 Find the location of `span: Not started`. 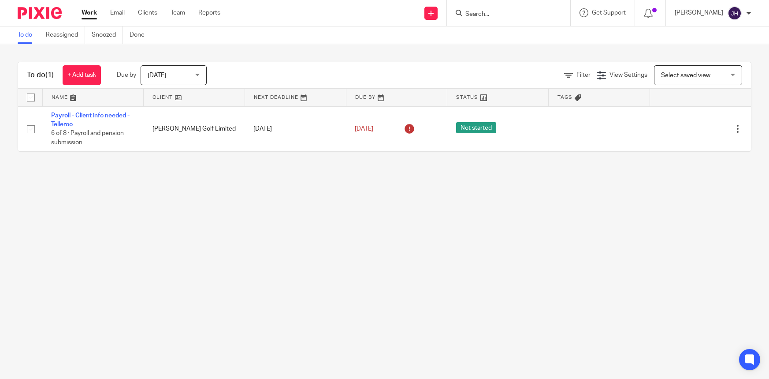

span: Not started is located at coordinates (476, 127).